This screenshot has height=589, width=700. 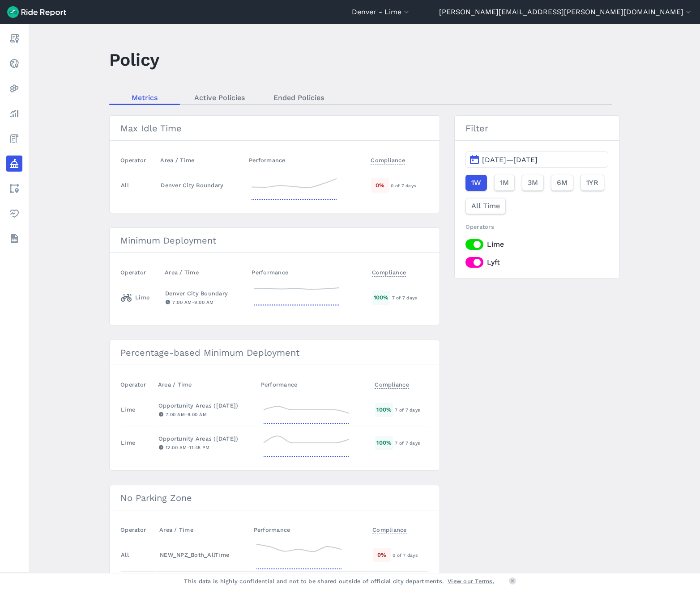 What do you see at coordinates (203, 555) in the screenshot?
I see `div: NEW_NPZ_Both_AllTime` at bounding box center [203, 555].